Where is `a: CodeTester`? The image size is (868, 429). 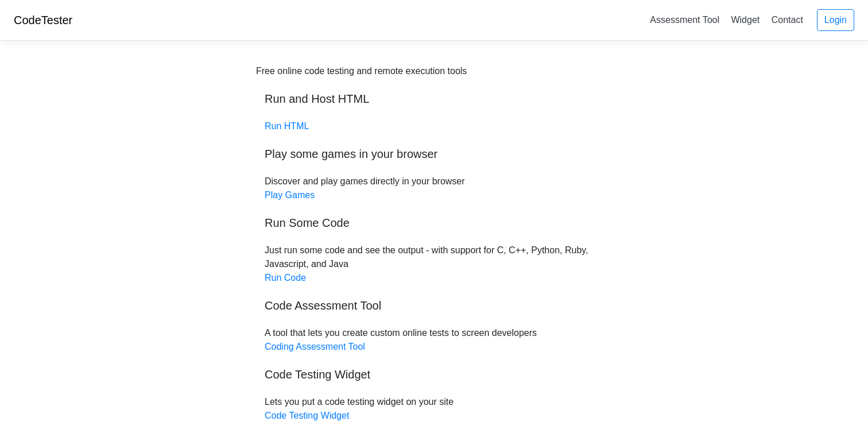 a: CodeTester is located at coordinates (43, 20).